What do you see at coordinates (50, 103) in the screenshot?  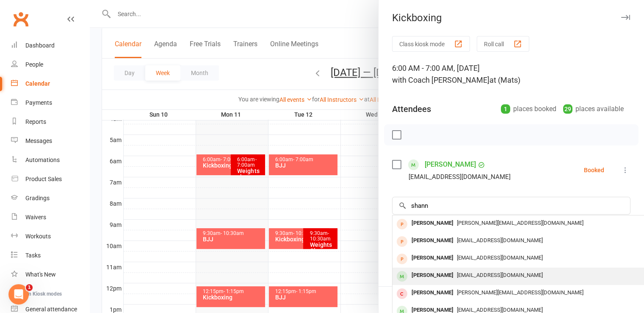 I see `a: Payments` at bounding box center [50, 103].